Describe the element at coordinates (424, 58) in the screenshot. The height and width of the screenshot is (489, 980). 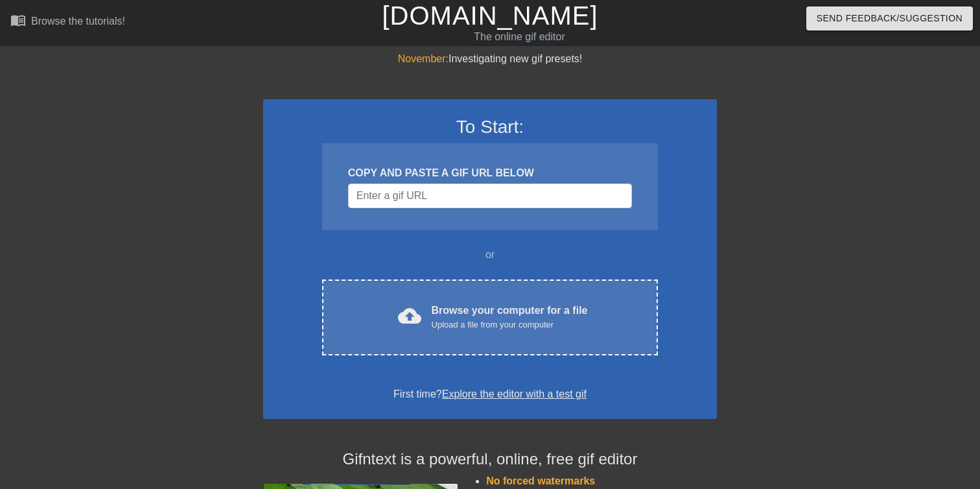
I see `span: November:` at that location.